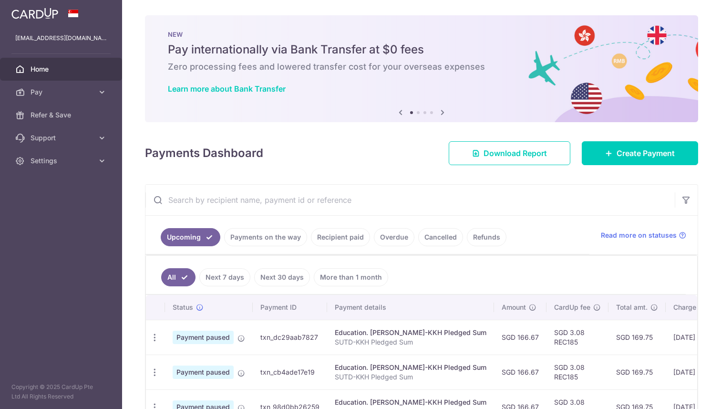 The width and height of the screenshot is (721, 409). Describe the element at coordinates (410, 200) in the screenshot. I see `input: Search by recipient name, payment id or reference` at that location.